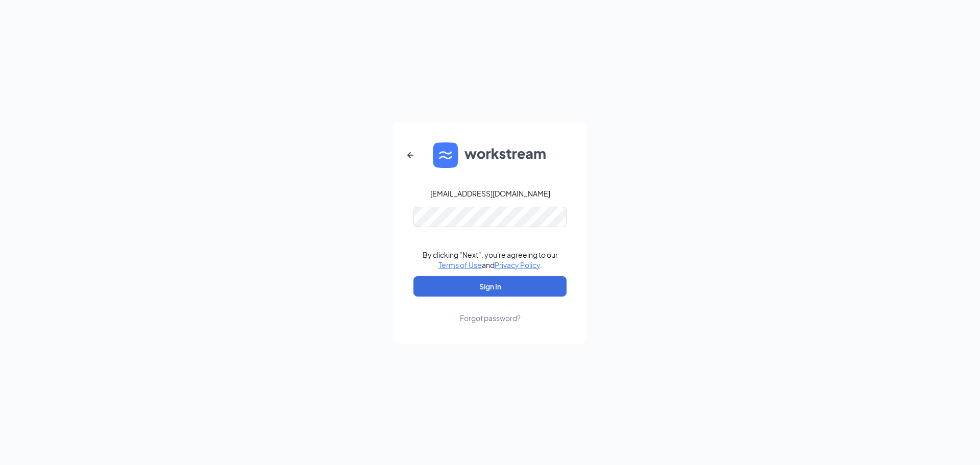  What do you see at coordinates (490, 260) in the screenshot?
I see `div: By clicking "Next", you're agreeing to our and .` at bounding box center [490, 260].